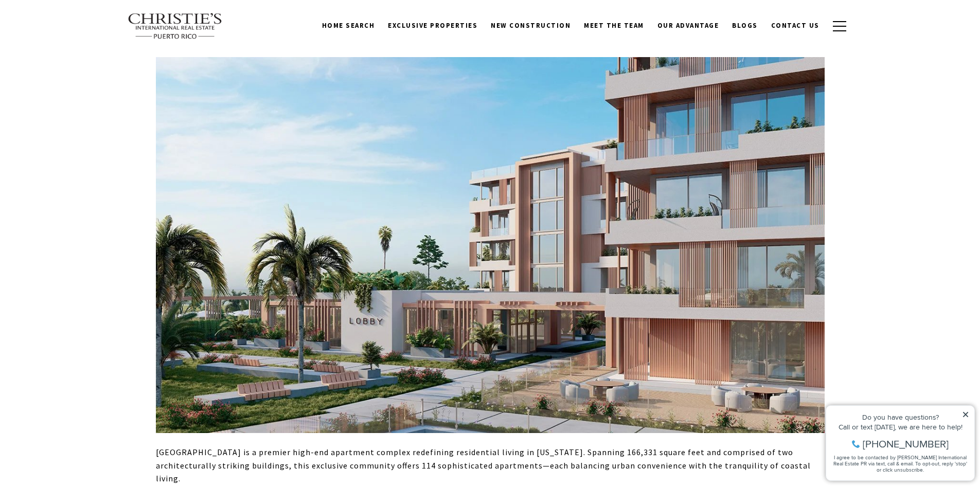 The image size is (980, 486). What do you see at coordinates (795, 26) in the screenshot?
I see `a: Contact Us` at bounding box center [795, 26].